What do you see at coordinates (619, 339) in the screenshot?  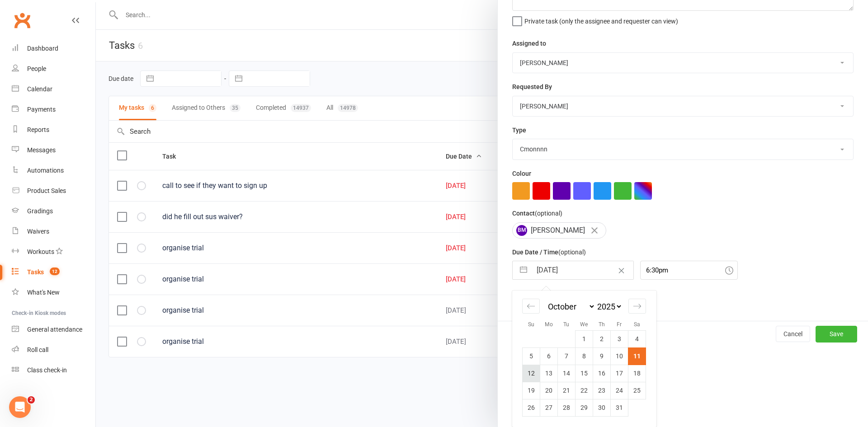 I see `td: Friday, October 3, 2025` at bounding box center [619, 339].